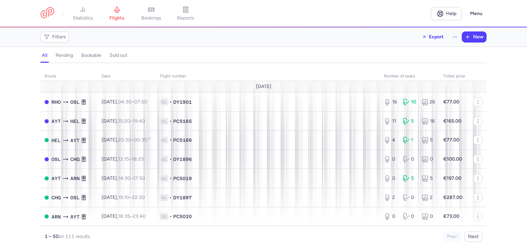  I want to click on strong: €287.00, so click(453, 197).